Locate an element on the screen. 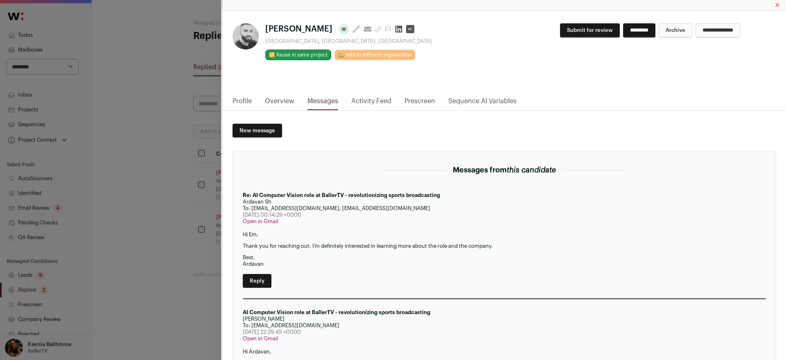 The width and height of the screenshot is (786, 360). div: Hi Ardavan, is located at coordinates (504, 352).